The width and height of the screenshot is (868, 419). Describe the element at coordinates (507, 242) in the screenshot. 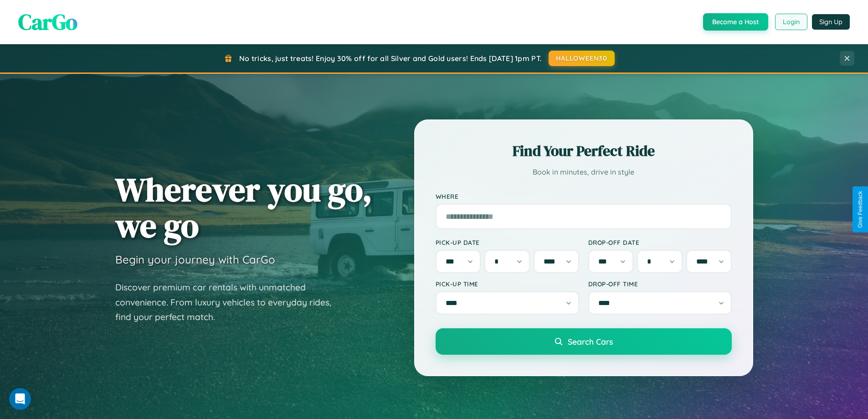

I see `label: Pick-up Date` at that location.